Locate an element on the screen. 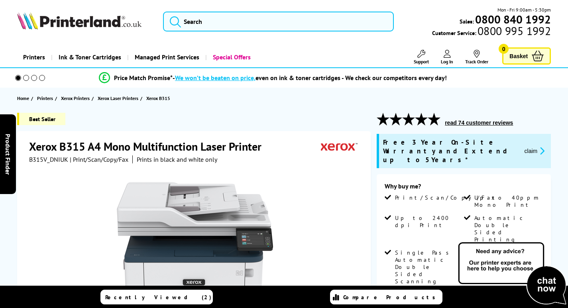 Image resolution: width=568 pixels, height=308 pixels. img: Printerland Logo is located at coordinates (79, 21).